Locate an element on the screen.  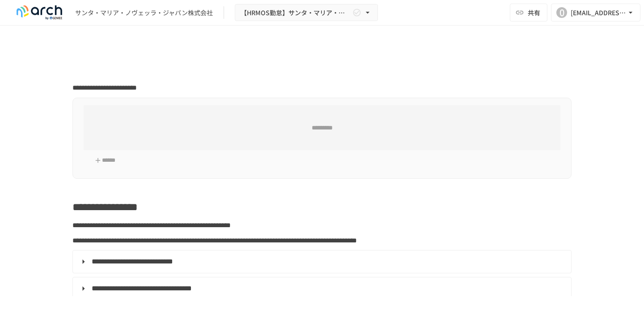
img: logo-default@2x-9cf2c760.svg is located at coordinates (39, 12).